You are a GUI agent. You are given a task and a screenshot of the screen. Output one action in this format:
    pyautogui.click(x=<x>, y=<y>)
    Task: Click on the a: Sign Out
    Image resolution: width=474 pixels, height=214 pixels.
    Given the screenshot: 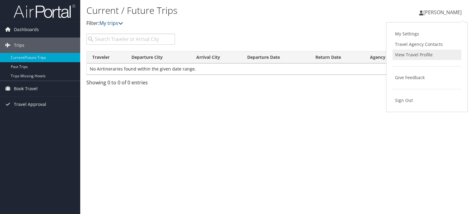 What is the action you would take?
    pyautogui.click(x=426, y=101)
    